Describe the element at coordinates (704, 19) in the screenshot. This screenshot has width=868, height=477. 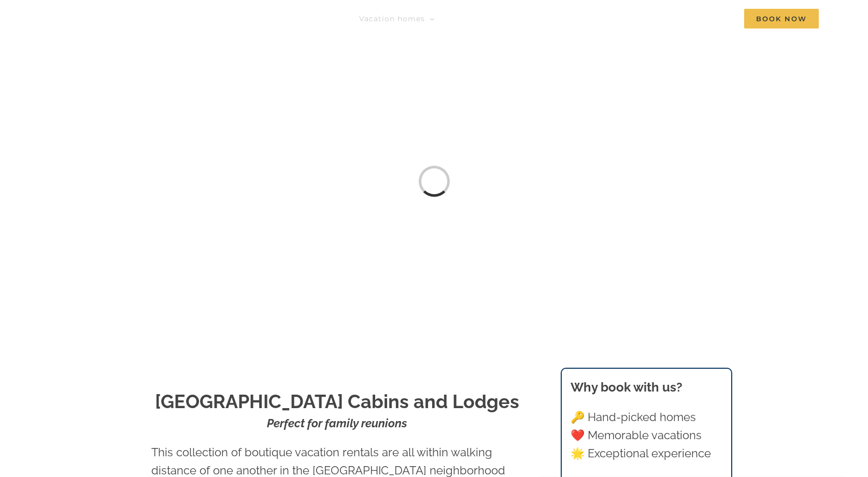
I see `span: Contact` at that location.